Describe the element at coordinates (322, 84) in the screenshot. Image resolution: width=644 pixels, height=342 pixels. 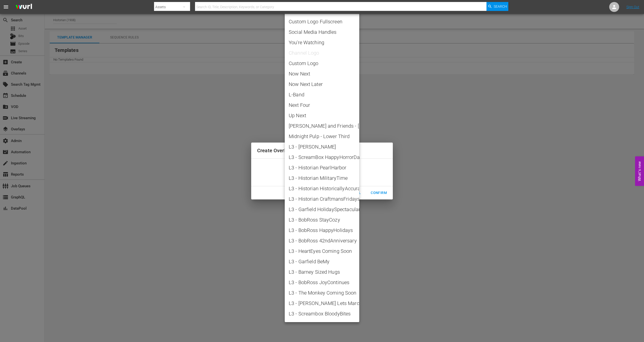
I see `span: Now Next Later` at that location.